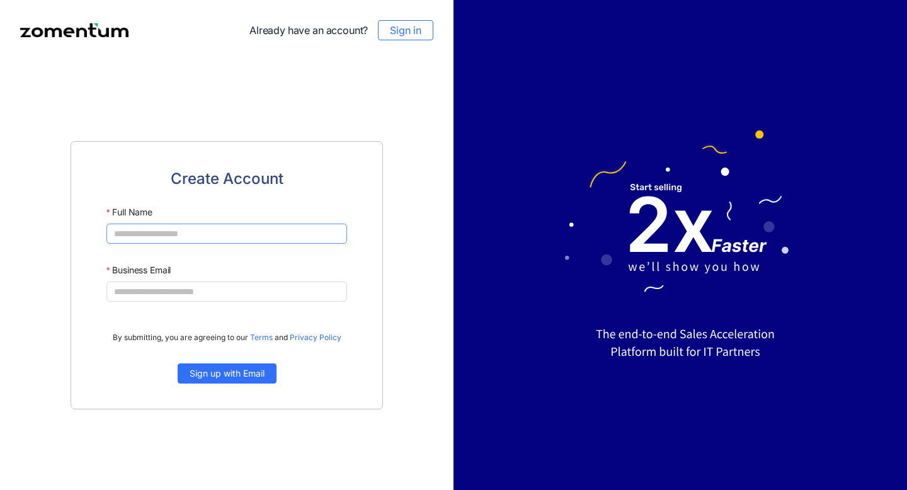 The width and height of the screenshot is (907, 490). I want to click on a: Terms, so click(261, 337).